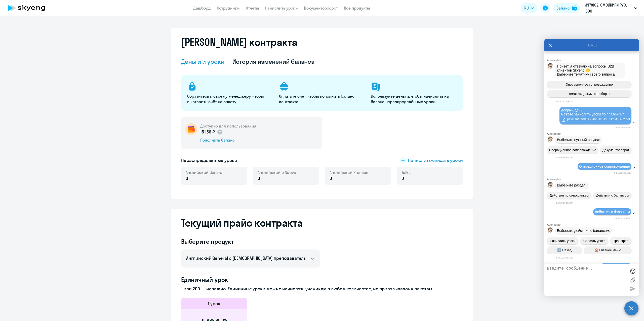 The image size is (644, 321). Describe the element at coordinates (205, 173) in the screenshot. I see `span: Английский General` at that location.